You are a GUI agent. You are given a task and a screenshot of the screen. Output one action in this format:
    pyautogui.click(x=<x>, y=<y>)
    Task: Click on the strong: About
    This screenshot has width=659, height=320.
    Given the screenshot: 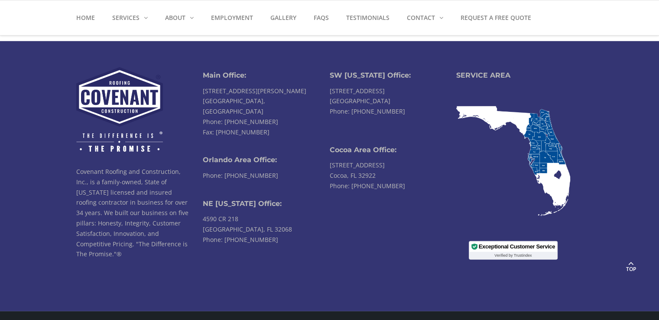 What is the action you would take?
    pyautogui.click(x=175, y=17)
    